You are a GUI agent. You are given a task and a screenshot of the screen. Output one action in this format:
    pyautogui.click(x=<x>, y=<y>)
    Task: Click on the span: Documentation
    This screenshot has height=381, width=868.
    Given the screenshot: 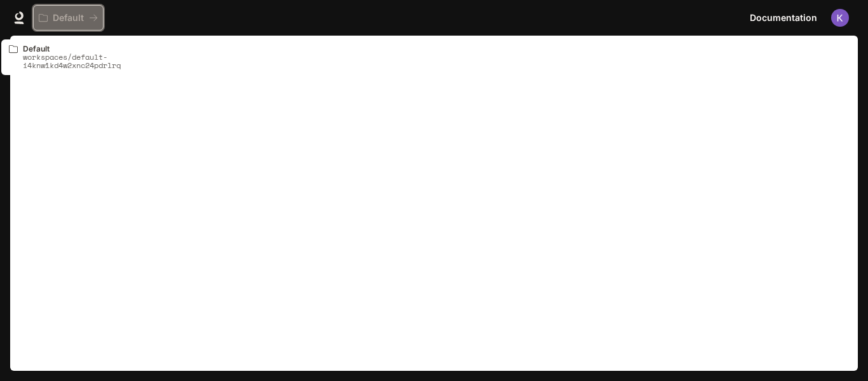 What is the action you would take?
    pyautogui.click(x=783, y=18)
    